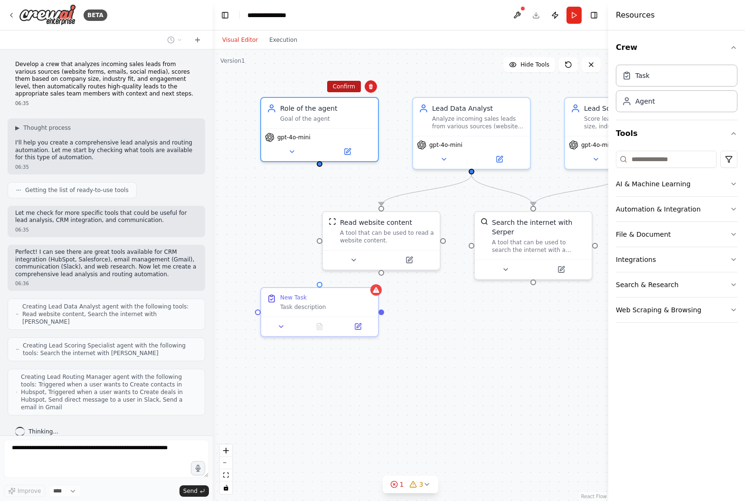  What do you see at coordinates (371, 86) in the screenshot?
I see `button: Delete node` at bounding box center [371, 86].